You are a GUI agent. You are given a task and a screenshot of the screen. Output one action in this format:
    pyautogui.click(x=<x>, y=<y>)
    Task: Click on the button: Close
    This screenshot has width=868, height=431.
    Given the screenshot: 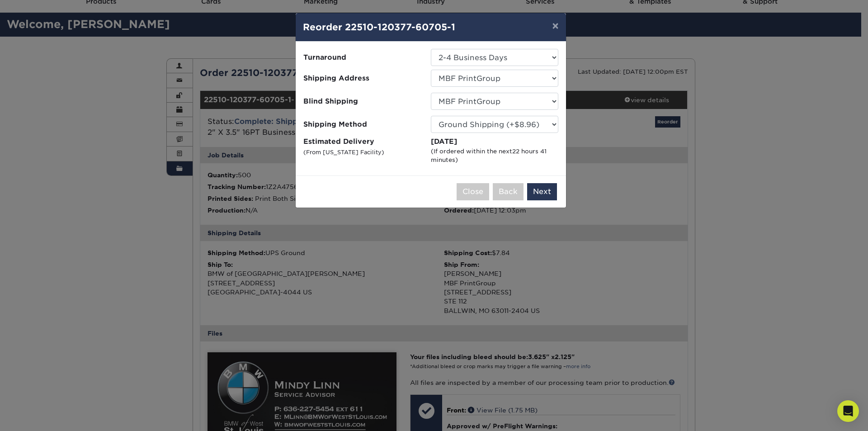 What is the action you would take?
    pyautogui.click(x=473, y=192)
    